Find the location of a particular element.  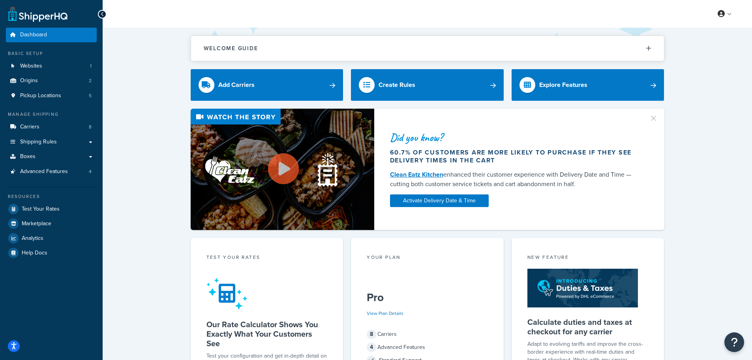

li: Carriers is located at coordinates (51, 127).